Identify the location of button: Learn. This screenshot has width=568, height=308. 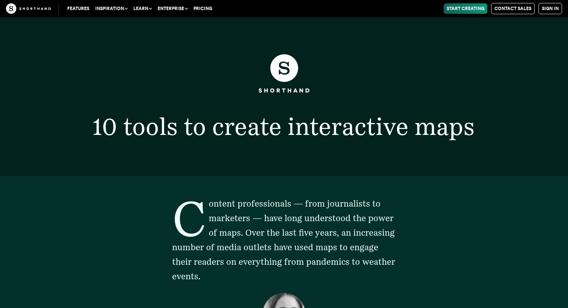
(142, 9).